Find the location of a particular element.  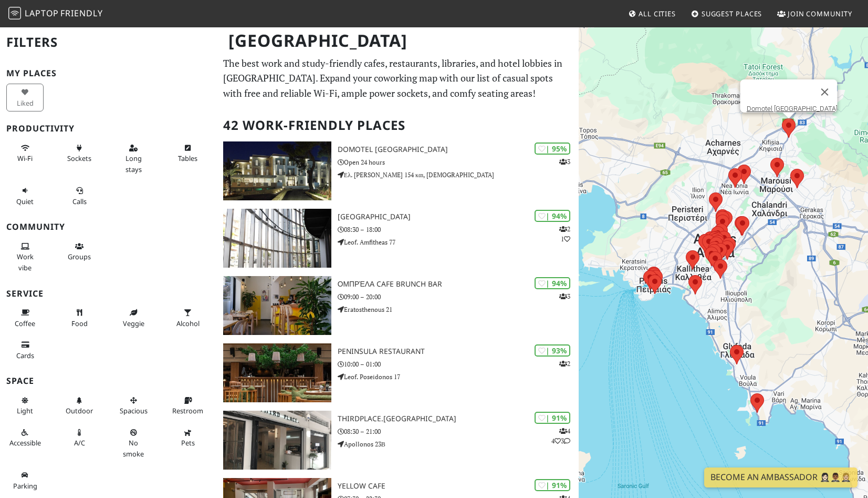

button: Sockets is located at coordinates (79, 153).